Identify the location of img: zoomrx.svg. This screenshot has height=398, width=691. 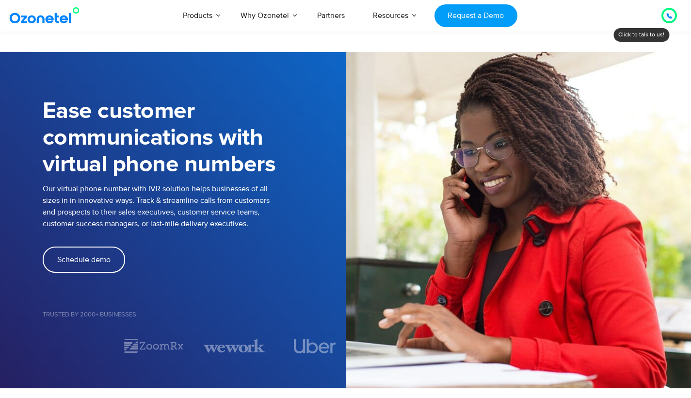
(154, 345).